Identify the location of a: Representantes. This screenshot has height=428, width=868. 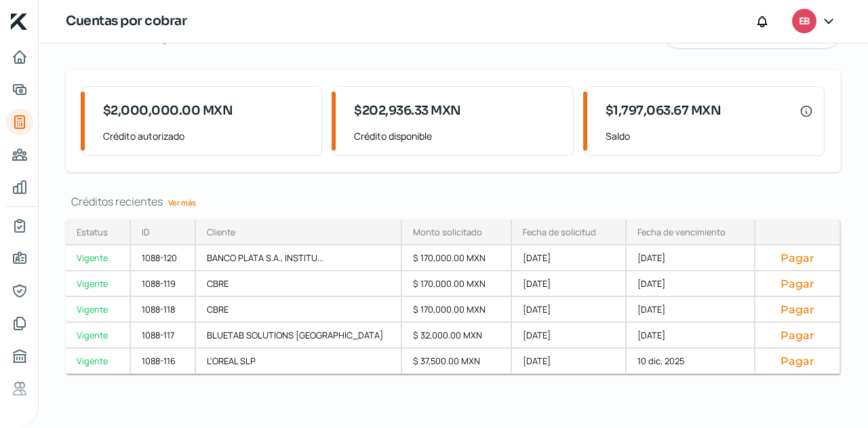
(20, 291).